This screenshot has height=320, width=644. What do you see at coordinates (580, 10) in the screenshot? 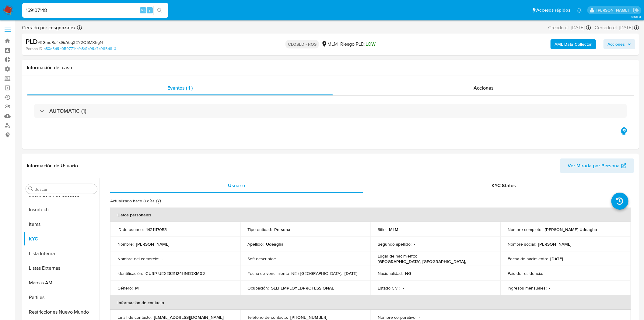
I see `a: Notificaciones` at bounding box center [580, 10].